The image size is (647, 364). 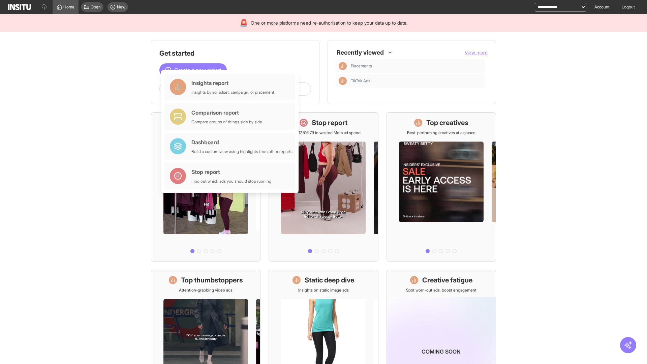 What do you see at coordinates (96, 7) in the screenshot?
I see `span: Open` at bounding box center [96, 7].